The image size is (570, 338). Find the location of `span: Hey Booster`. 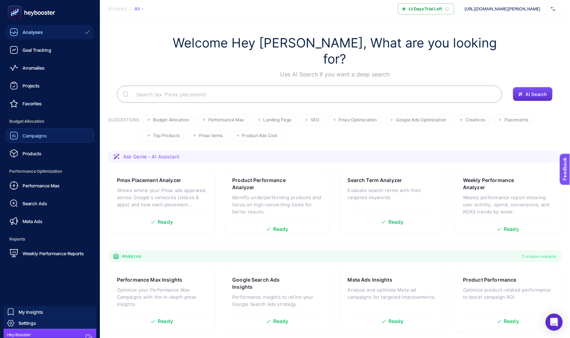

span: Hey Booster is located at coordinates (22, 335).